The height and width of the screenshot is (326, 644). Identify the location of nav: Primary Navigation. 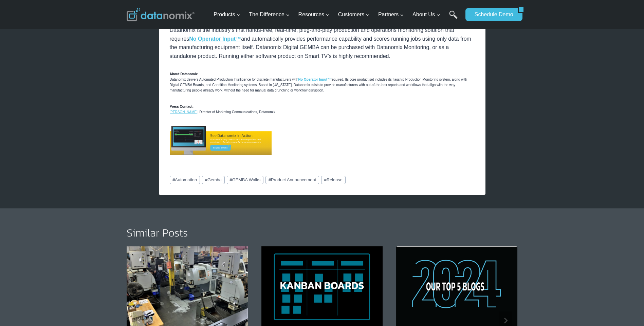
(336, 14).